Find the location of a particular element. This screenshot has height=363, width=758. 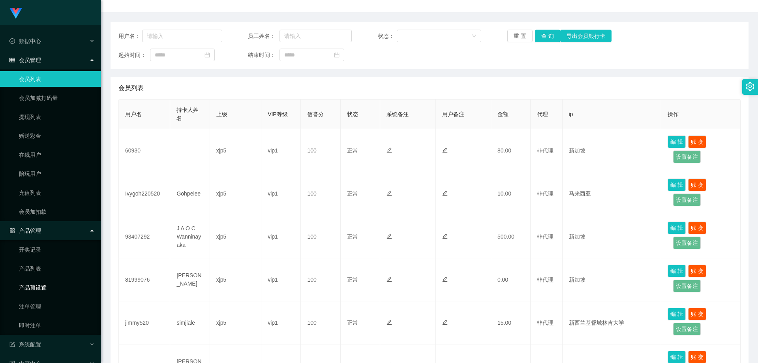

button: 重 置 is located at coordinates (520, 36).